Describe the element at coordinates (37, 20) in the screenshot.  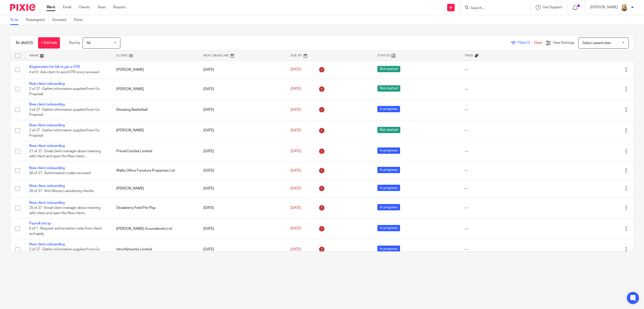
I see `a: Reassigned` at that location.